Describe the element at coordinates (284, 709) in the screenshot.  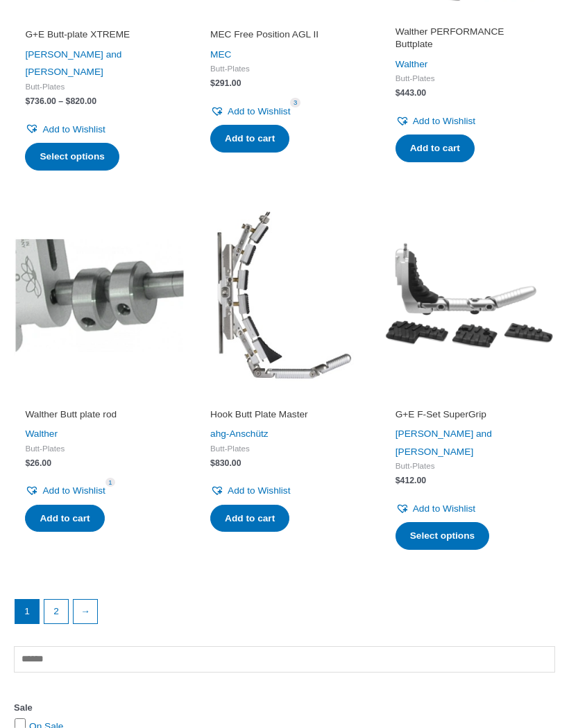
I see `div: Sale` at that location.